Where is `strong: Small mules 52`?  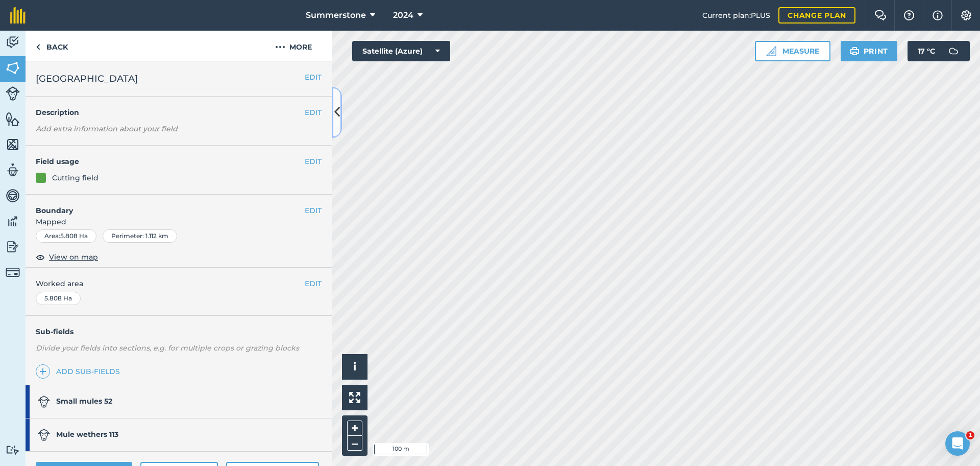
strong: Small mules 52 is located at coordinates (84, 401).